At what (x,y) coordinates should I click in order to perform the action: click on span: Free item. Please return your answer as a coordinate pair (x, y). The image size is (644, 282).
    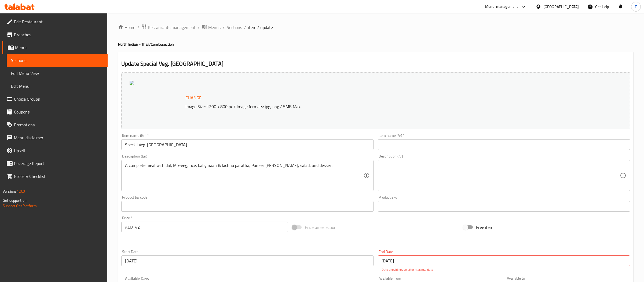
    Looking at the image, I should click on (484, 227).